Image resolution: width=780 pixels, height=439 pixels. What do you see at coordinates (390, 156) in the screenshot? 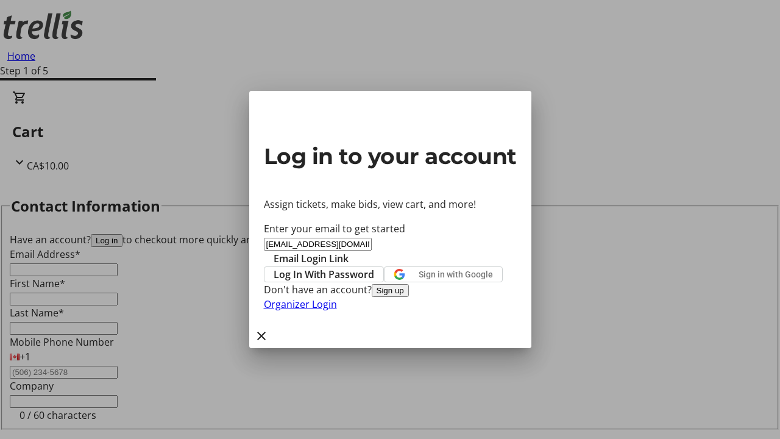
I see `h2: Log in to your account` at bounding box center [390, 156].